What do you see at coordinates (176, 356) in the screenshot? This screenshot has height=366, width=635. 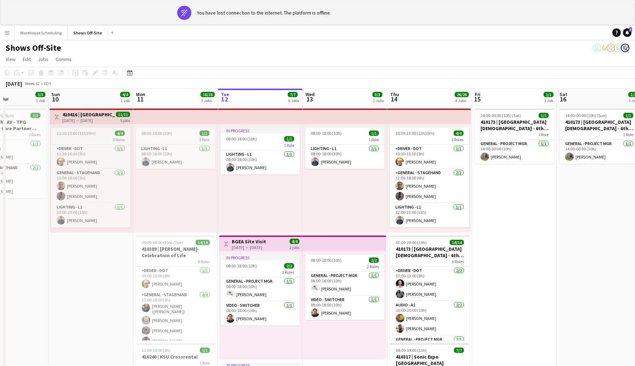 I see `h3: 410240 | KSU Crossrental` at bounding box center [176, 356].